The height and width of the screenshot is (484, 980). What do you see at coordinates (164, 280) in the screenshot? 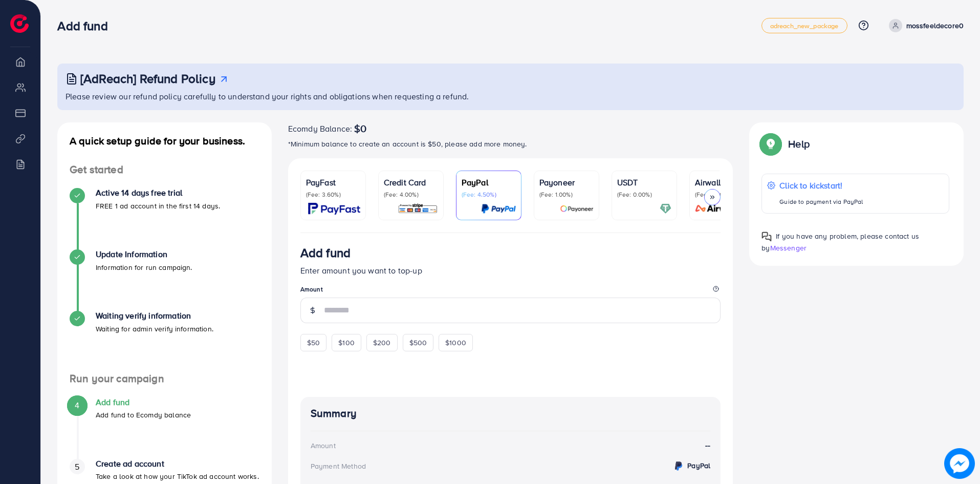
I see `li: Update Information` at bounding box center [164, 280].